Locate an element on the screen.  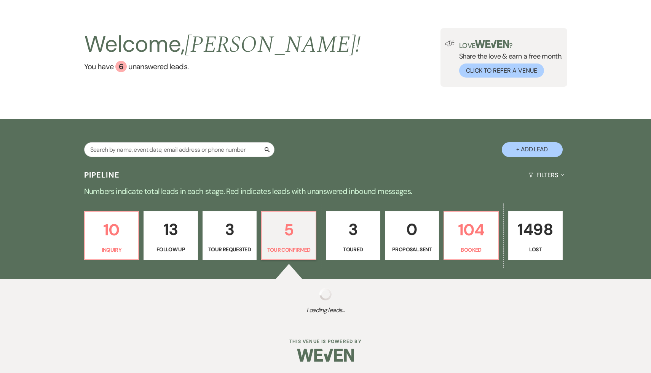
p: 1498 is located at coordinates (535, 230).